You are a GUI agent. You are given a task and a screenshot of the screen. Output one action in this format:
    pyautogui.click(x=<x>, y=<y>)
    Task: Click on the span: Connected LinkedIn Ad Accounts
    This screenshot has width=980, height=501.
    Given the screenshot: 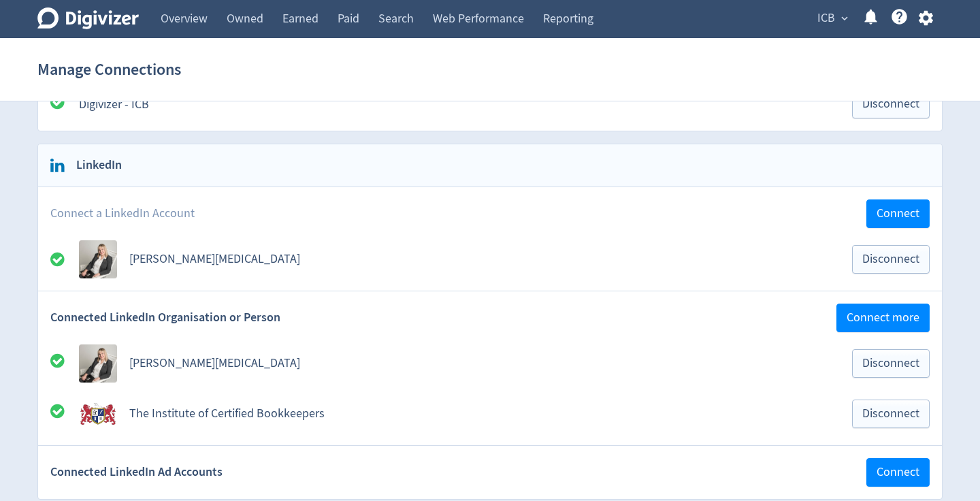 What is the action you would take?
    pyautogui.click(x=136, y=472)
    